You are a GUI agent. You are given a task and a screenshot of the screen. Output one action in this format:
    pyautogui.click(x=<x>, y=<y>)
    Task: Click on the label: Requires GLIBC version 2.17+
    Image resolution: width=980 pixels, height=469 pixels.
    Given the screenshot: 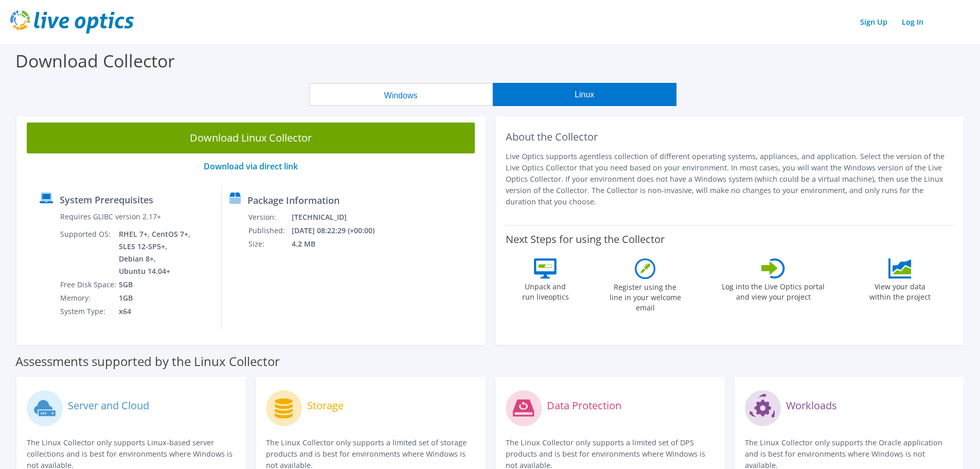 What is the action you would take?
    pyautogui.click(x=111, y=216)
    